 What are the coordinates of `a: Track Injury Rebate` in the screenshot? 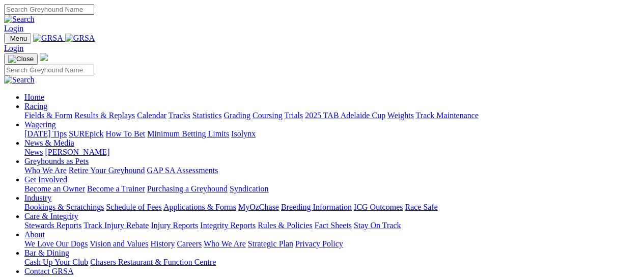 It's located at (116, 225).